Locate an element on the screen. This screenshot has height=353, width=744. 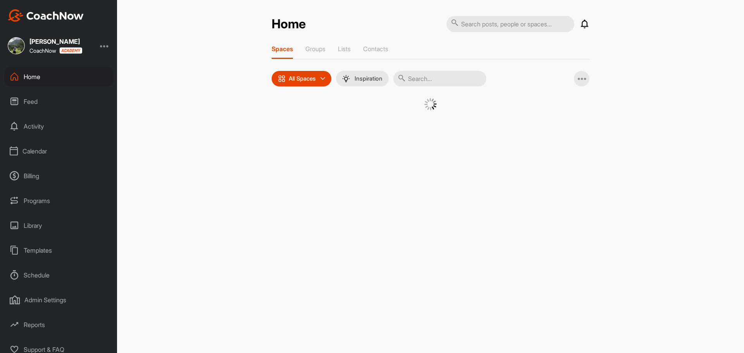
p: All Spaces is located at coordinates (302, 79).